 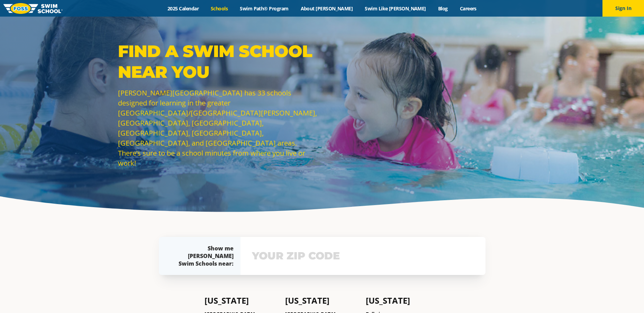 What do you see at coordinates (264, 8) in the screenshot?
I see `a: Swim Path® Program` at bounding box center [264, 8].